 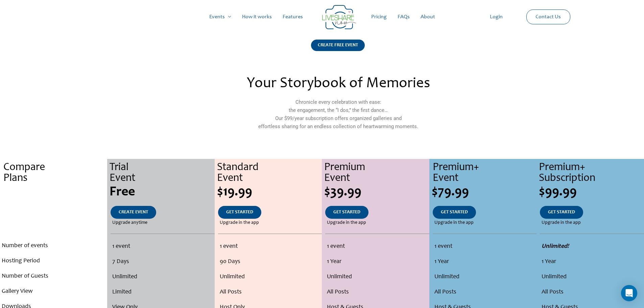 I want to click on div: $99.99, so click(x=591, y=192).